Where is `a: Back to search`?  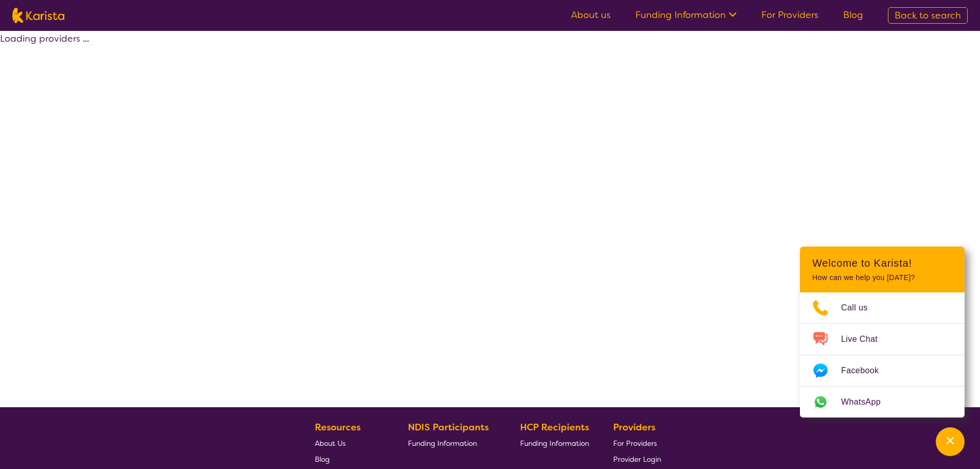 a: Back to search is located at coordinates (927, 16).